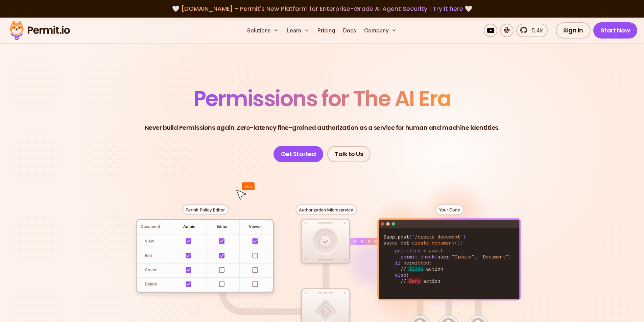  I want to click on a: Sign In, so click(573, 30).